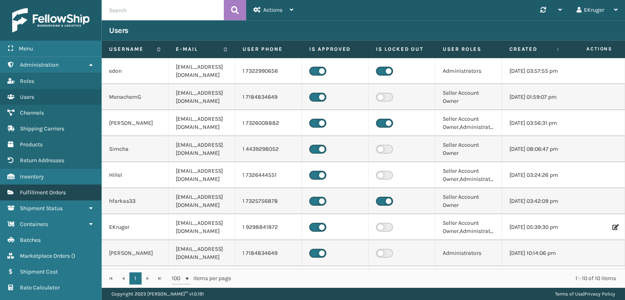 Image resolution: width=625 pixels, height=300 pixels. Describe the element at coordinates (569, 294) in the screenshot. I see `a: Terms of Use` at that location.